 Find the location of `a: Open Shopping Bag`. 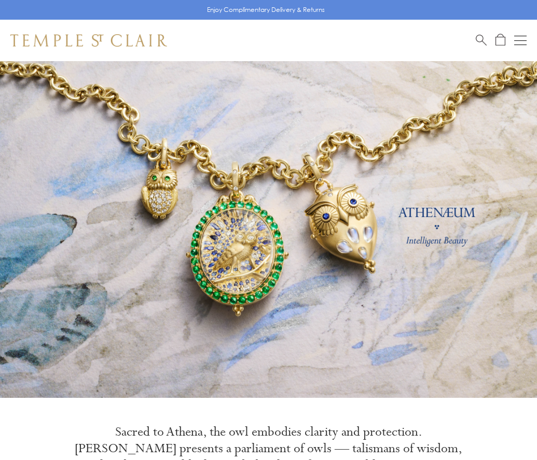

a: Open Shopping Bag is located at coordinates (500, 40).